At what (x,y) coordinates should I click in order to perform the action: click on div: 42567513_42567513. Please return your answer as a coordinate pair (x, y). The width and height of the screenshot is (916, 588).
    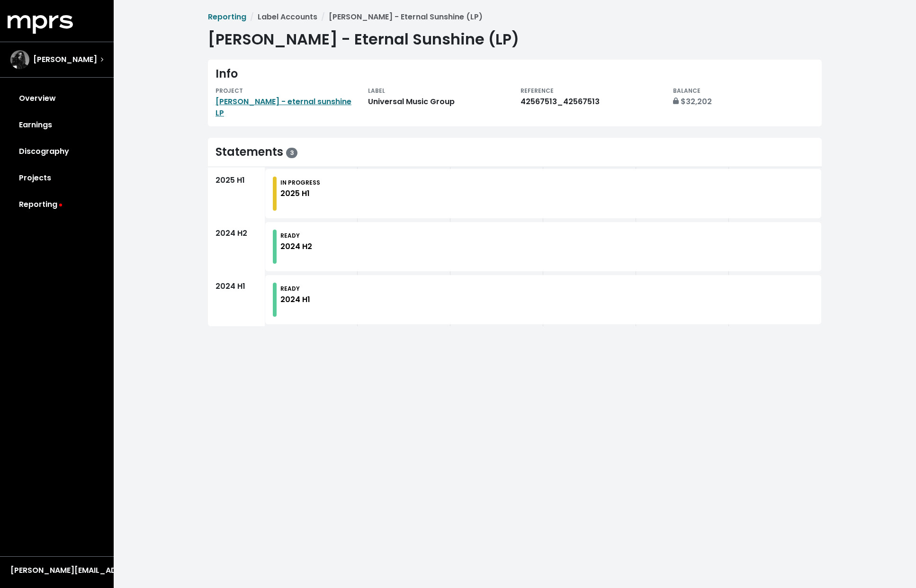
    Looking at the image, I should click on (591, 102).